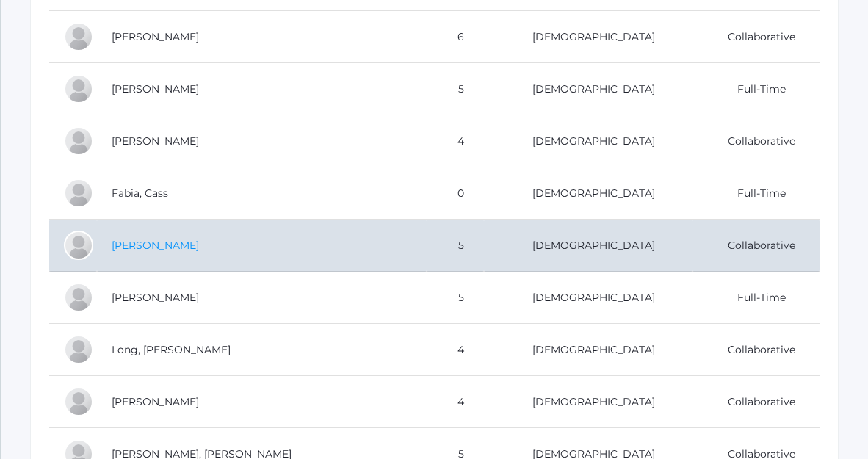  What do you see at coordinates (456, 37) in the screenshot?
I see `td: 6` at bounding box center [456, 37].